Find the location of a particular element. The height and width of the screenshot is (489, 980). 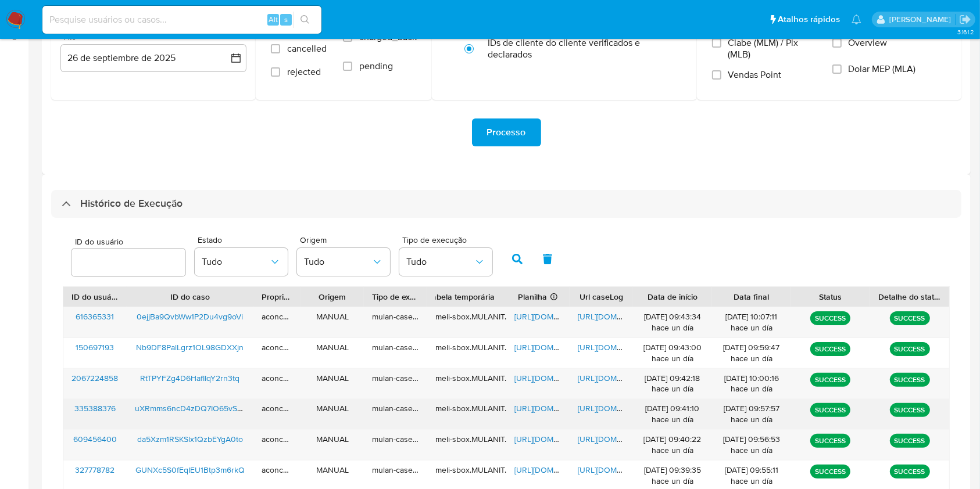

a: Sair is located at coordinates (965, 19).